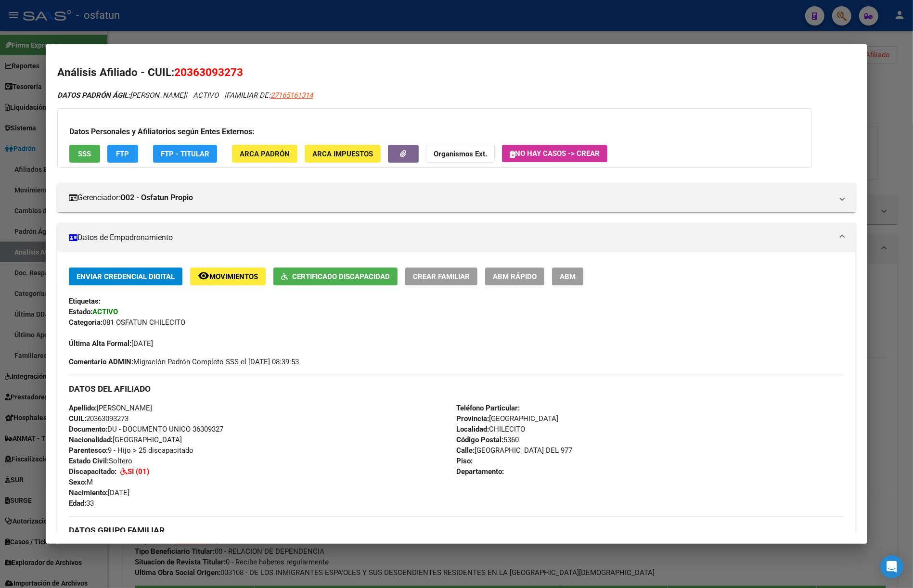 Image resolution: width=913 pixels, height=588 pixels. What do you see at coordinates (125, 276) in the screenshot?
I see `button: Enviar Credencial Digital` at bounding box center [125, 276].